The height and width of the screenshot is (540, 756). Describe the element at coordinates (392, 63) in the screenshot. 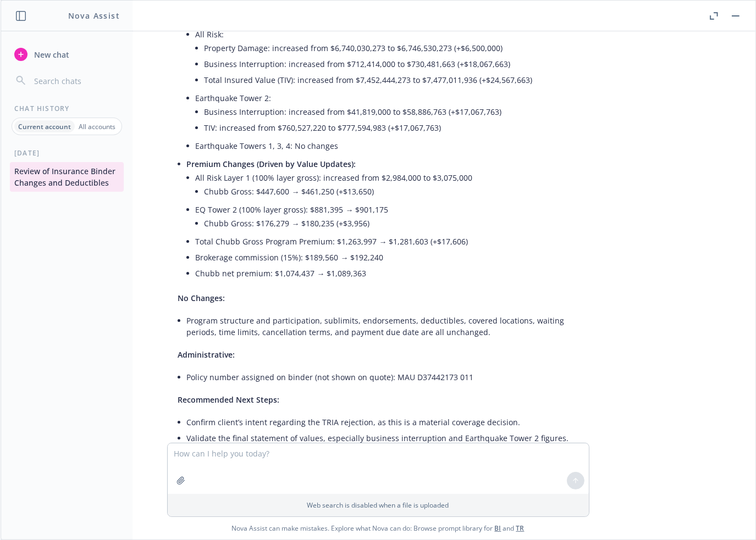

I see `li: Business Interruption: increased from $712,414,000 to $730,481,663 (+$18,067,663)` at that location.